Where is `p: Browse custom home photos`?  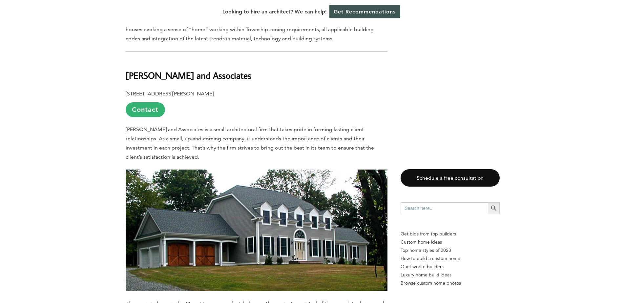 p: Browse custom home photos is located at coordinates (450, 283).